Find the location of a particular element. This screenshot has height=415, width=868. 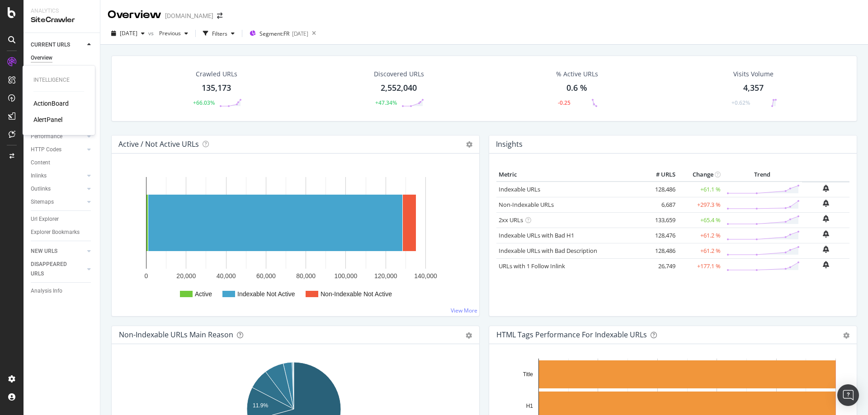

div: +47.34% is located at coordinates (386, 103).